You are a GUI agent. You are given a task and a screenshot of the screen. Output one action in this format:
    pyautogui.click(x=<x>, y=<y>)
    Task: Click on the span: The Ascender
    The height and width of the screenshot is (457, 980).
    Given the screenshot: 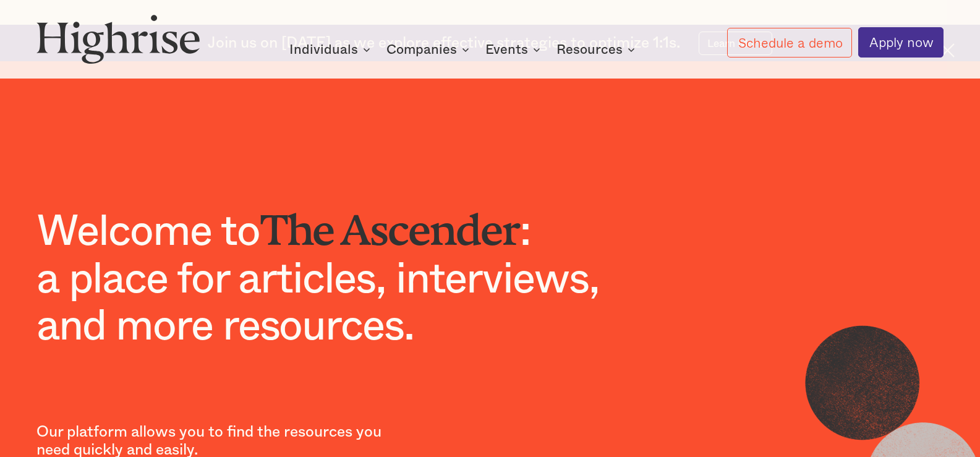 What is the action you would take?
    pyautogui.click(x=390, y=218)
    